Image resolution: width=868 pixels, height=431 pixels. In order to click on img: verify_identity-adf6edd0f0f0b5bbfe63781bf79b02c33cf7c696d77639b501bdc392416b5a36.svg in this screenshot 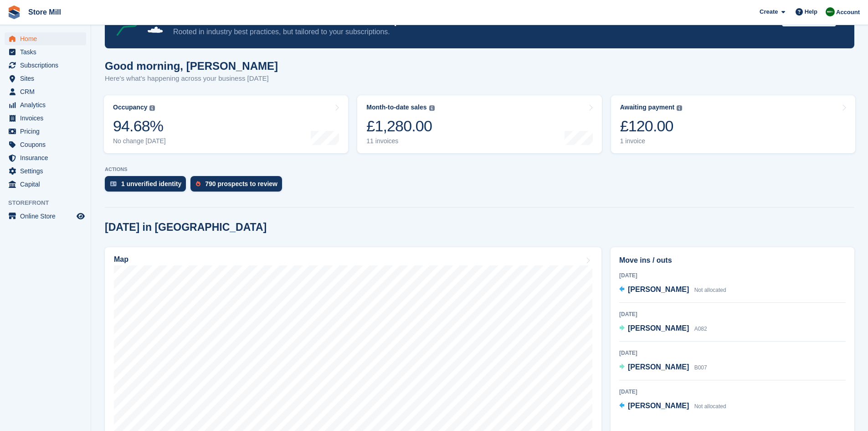, I will do `click(114, 184)`.